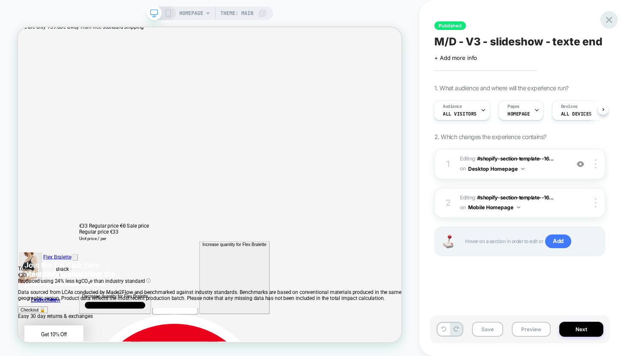 This screenshot has height=356, width=629. Describe the element at coordinates (518, 41) in the screenshot. I see `span: M/D - V3 - slideshow - texte end` at that location.